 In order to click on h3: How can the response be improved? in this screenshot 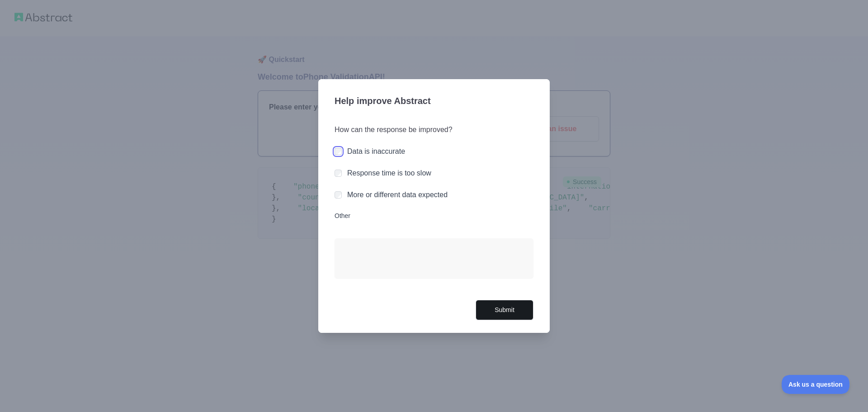, I will do `click(434, 129)`.